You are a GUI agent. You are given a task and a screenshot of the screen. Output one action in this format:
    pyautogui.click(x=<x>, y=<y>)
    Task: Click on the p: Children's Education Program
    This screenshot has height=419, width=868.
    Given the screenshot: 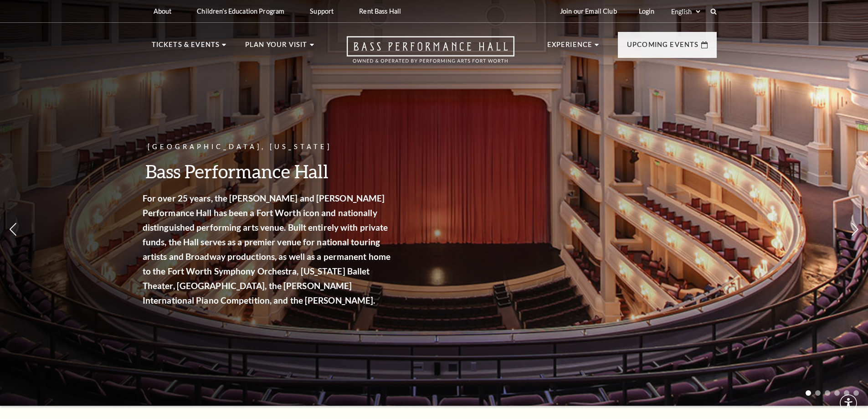 What is the action you would take?
    pyautogui.click(x=241, y=11)
    